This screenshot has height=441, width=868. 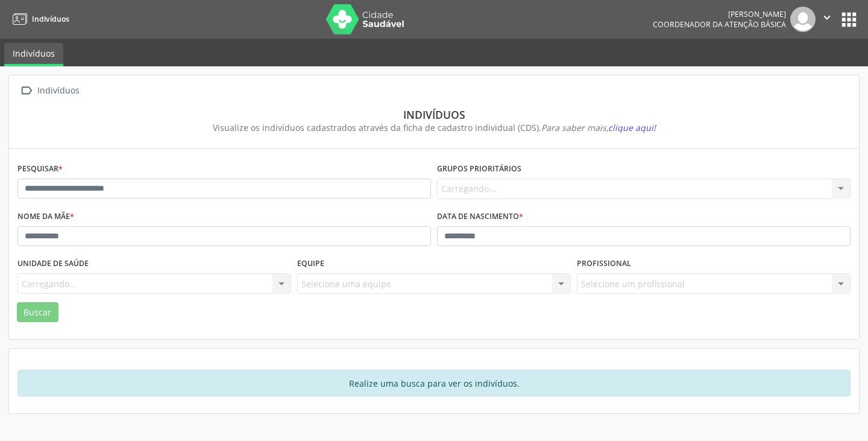 What do you see at coordinates (598, 127) in the screenshot?
I see `i: Para saber mais,` at bounding box center [598, 127].